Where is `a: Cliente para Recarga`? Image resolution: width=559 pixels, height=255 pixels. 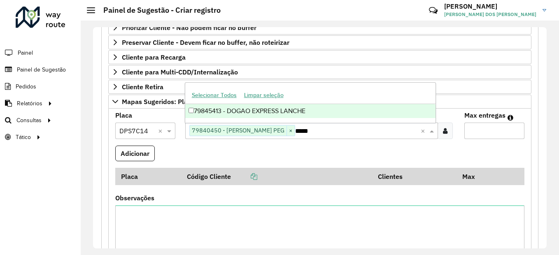
a: Cliente para Recarga is located at coordinates (320, 57).